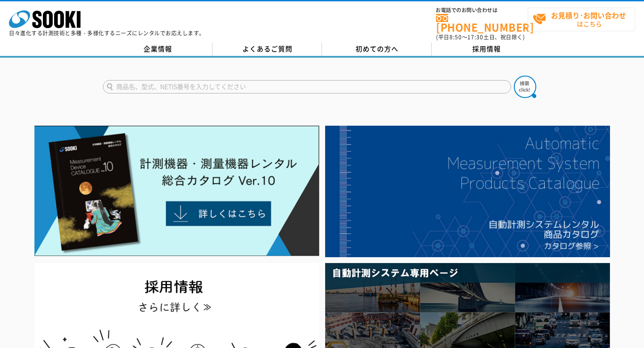 This screenshot has height=348, width=644. What do you see at coordinates (377, 49) in the screenshot?
I see `span: 初めての方へ` at bounding box center [377, 49].